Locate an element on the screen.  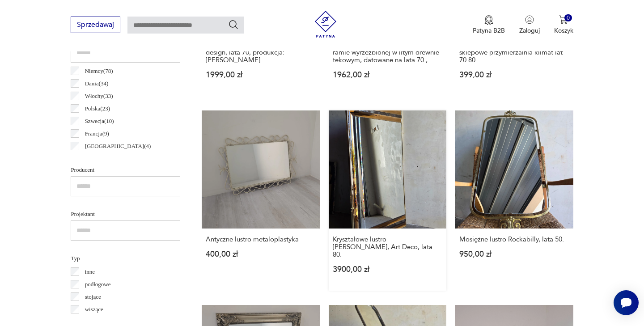
p: inne is located at coordinates (90, 272).